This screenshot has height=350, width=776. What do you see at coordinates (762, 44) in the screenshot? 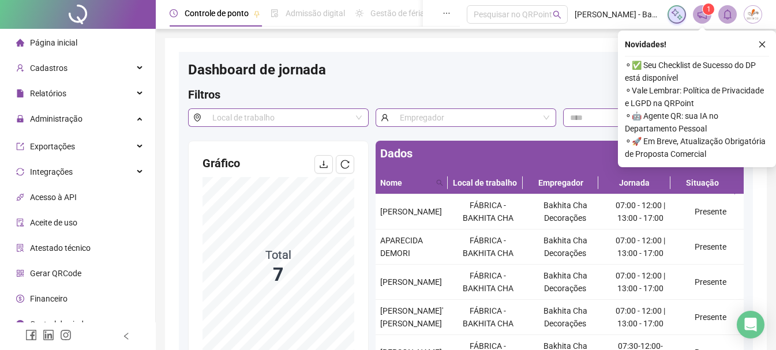
I see `span: close` at bounding box center [762, 44].